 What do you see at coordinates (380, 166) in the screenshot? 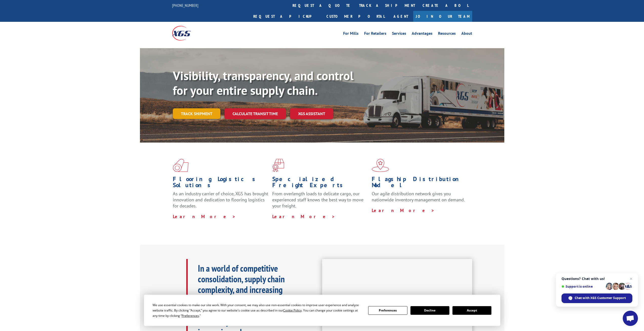
I see `img: xgs-icon-flagship-distribution-model-red` at bounding box center [380, 166].